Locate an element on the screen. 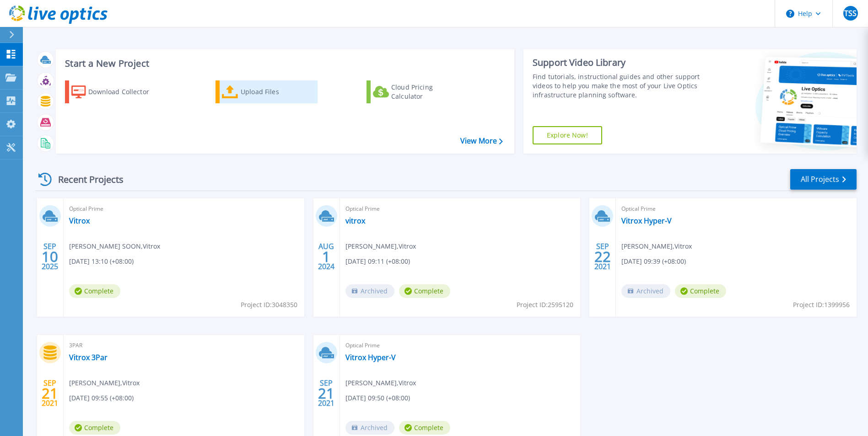 The image size is (868, 436). div: SEP 2025 is located at coordinates (50, 256).